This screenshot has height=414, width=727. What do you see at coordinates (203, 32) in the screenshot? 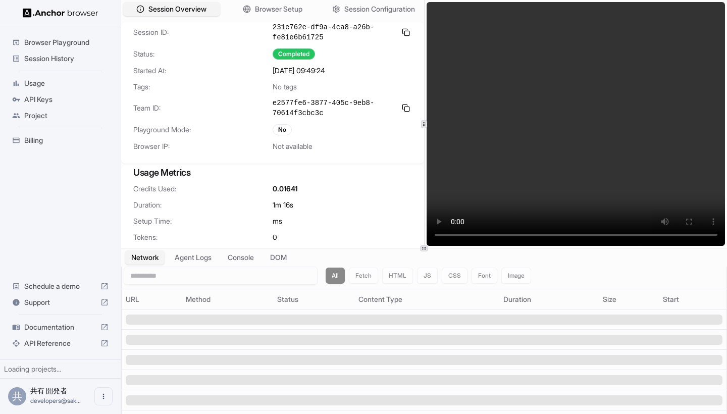
I see `span: Session ID:` at bounding box center [203, 32].